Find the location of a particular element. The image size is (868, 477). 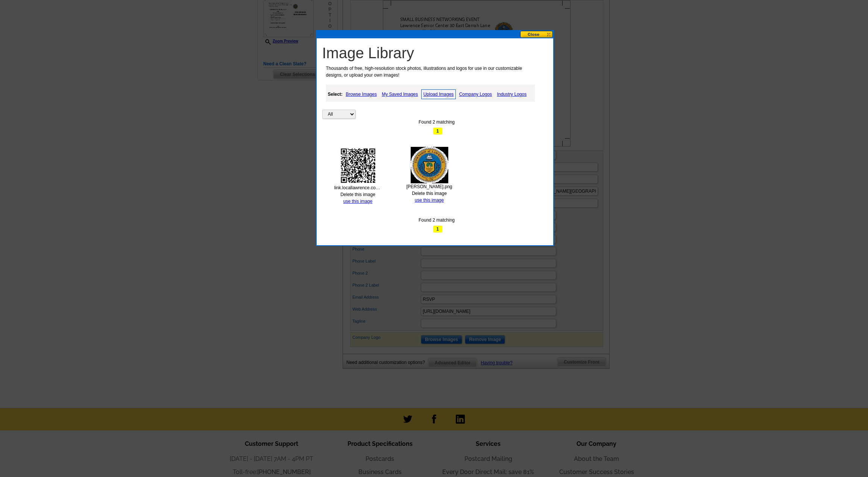

h1: Image Library is located at coordinates (437, 53).